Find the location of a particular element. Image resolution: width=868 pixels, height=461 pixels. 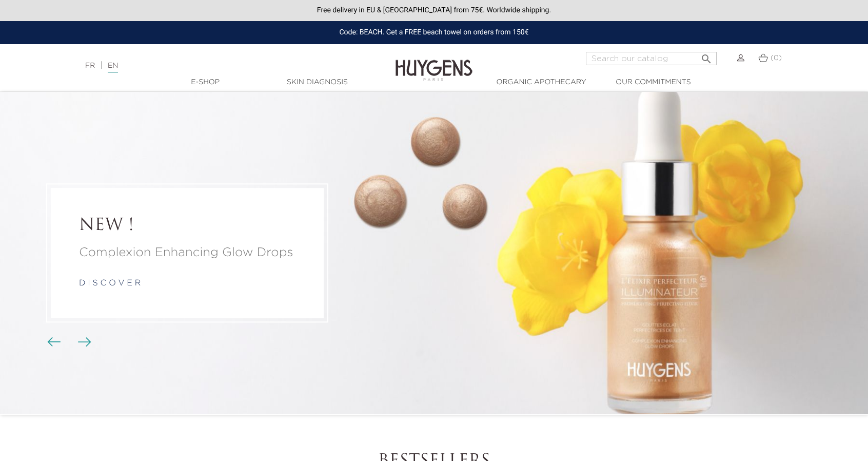

a: E-Shop is located at coordinates (205, 82).